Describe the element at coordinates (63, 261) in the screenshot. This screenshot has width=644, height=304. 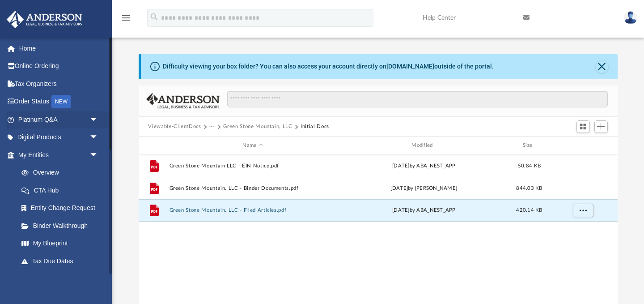
I see `a: Tax Due Dates` at that location.